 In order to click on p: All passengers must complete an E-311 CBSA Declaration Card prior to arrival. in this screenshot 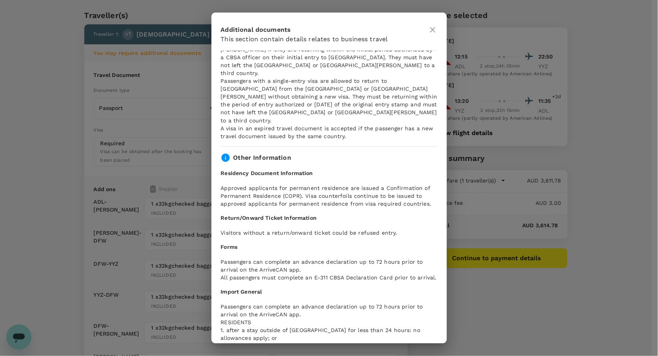, I will do `click(329, 277)`.